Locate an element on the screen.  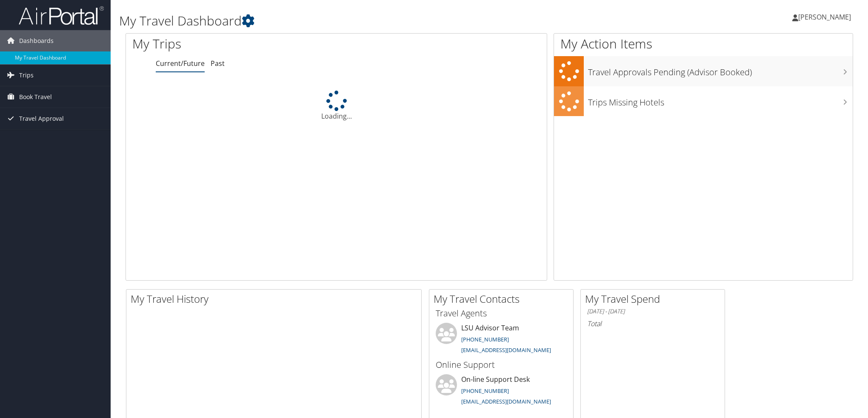
h1: My Action Items is located at coordinates (703, 44).